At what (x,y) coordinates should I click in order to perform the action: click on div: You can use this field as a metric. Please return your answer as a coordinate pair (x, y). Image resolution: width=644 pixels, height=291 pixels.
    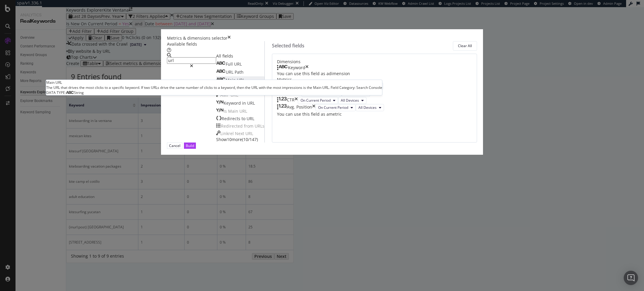
    Looking at the image, I should click on (374, 114).